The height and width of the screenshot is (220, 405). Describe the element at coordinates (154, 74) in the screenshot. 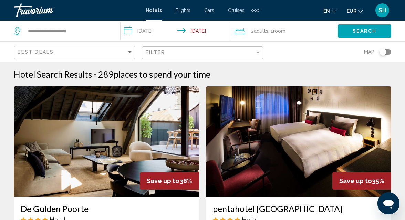

I see `h2: 289` at that location.